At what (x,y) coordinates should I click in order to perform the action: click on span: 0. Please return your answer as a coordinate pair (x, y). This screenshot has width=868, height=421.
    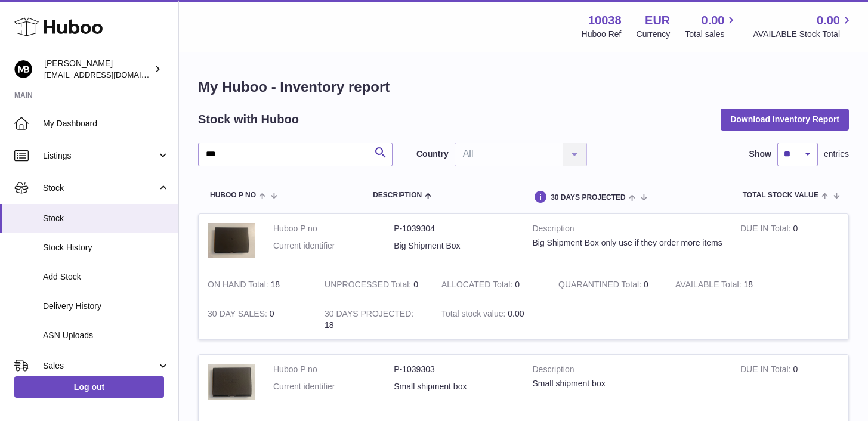
    Looking at the image, I should click on (646, 284).